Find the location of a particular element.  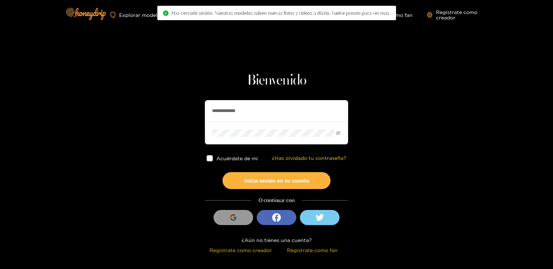

font: Inicia sesión en tu cuenta is located at coordinates (277, 180).